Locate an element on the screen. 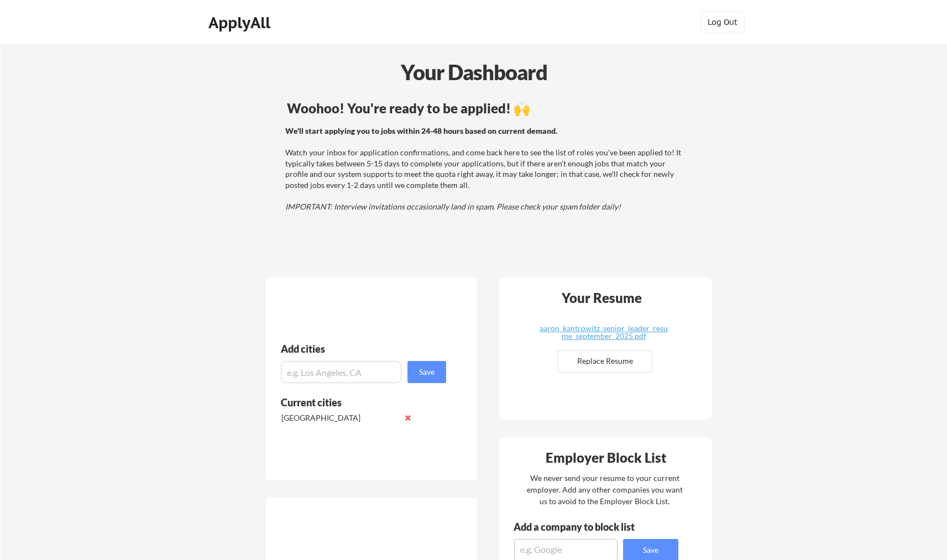  div: aaron_kantrowitz_senior_leader_resume_september_2025.pdf is located at coordinates (603, 333).